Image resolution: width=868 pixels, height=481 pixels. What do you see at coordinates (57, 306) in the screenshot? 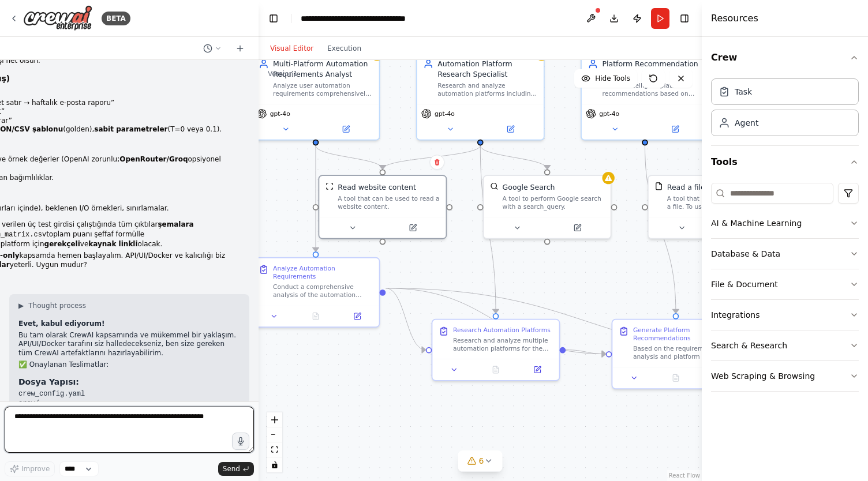
I see `span: Thought process` at bounding box center [57, 306].